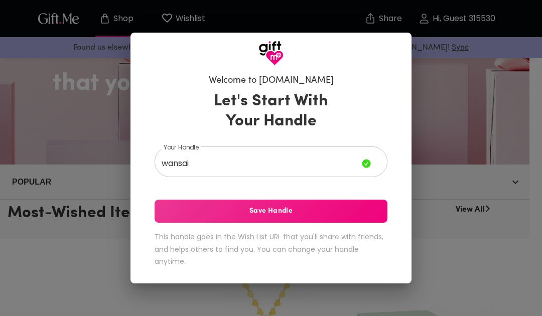  I want to click on span: Save Handle, so click(271, 211).